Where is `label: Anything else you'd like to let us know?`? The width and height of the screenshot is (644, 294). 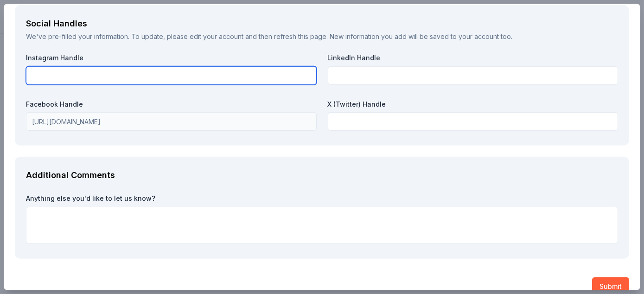 label: Anything else you'd like to let us know? is located at coordinates (322, 198).